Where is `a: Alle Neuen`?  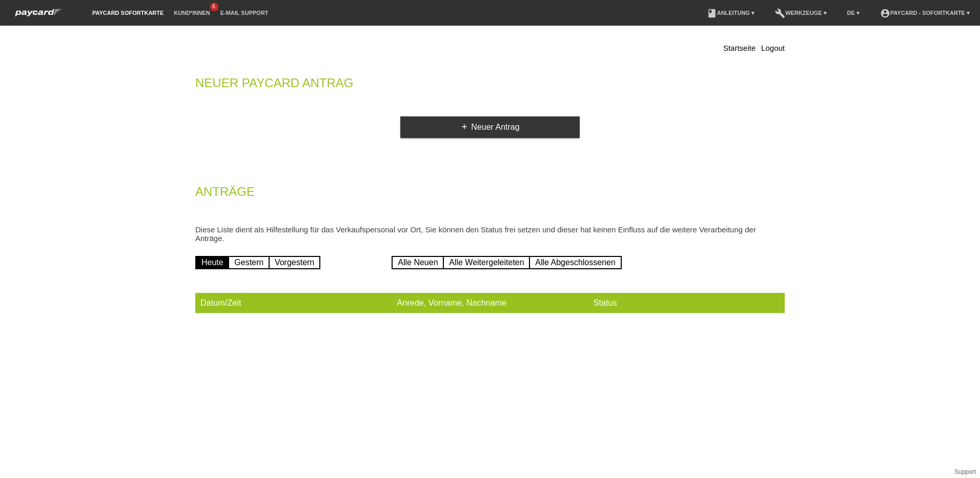
a: Alle Neuen is located at coordinates (418, 263).